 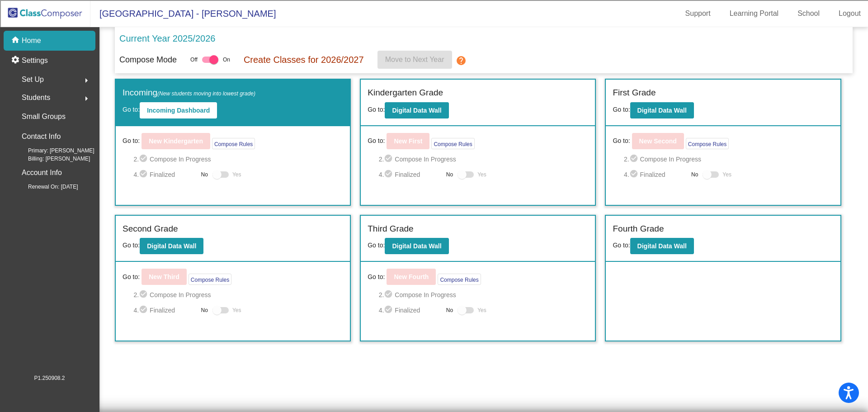 I want to click on span: Set Up, so click(x=33, y=80).